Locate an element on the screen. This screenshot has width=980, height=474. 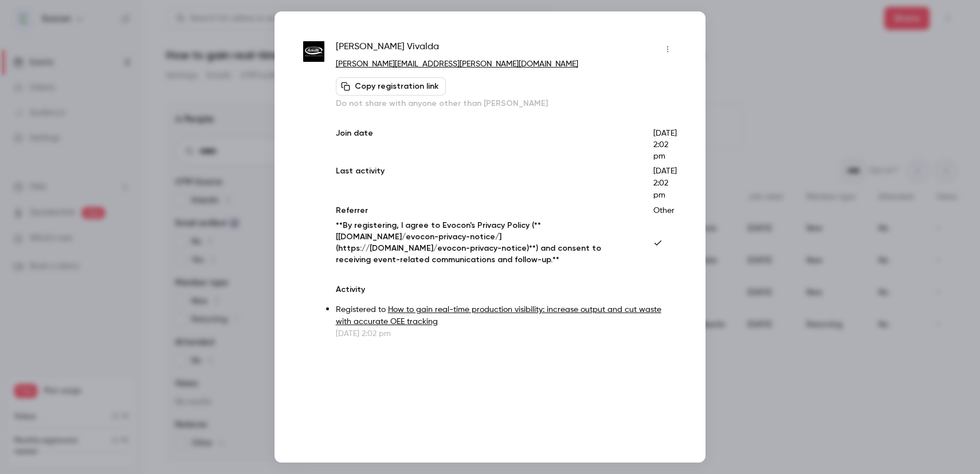
p: Activity is located at coordinates (506, 290).